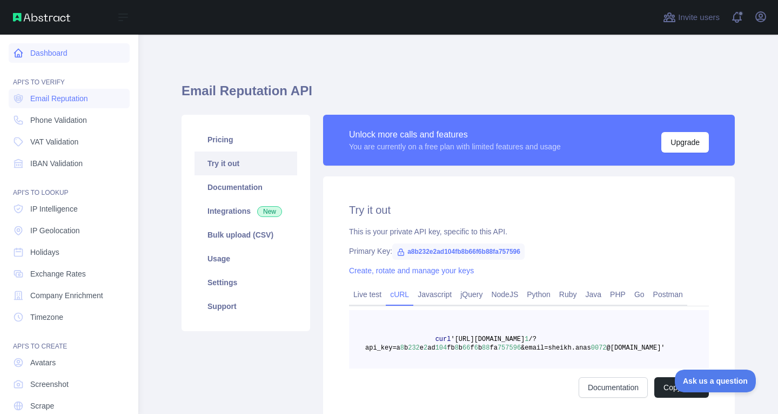  Describe the element at coordinates (46, 317) in the screenshot. I see `span: Timezone` at that location.